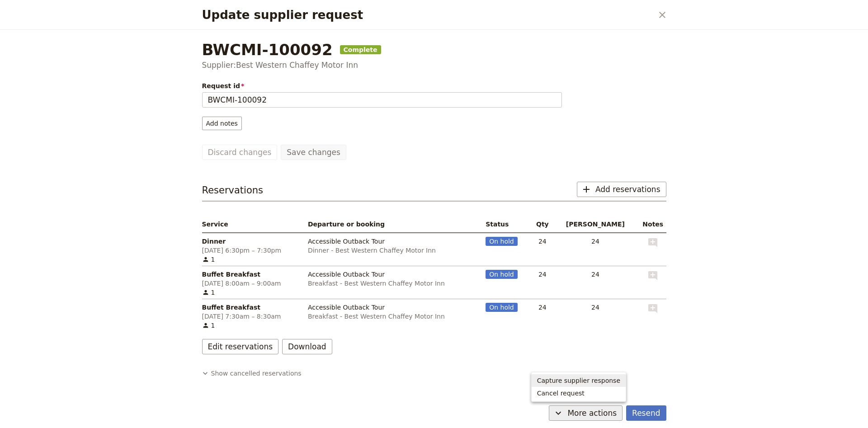 Image resolution: width=868 pixels, height=428 pixels. I want to click on div: Supplier: Best Western Chaffey Motor Inn, so click(434, 65).